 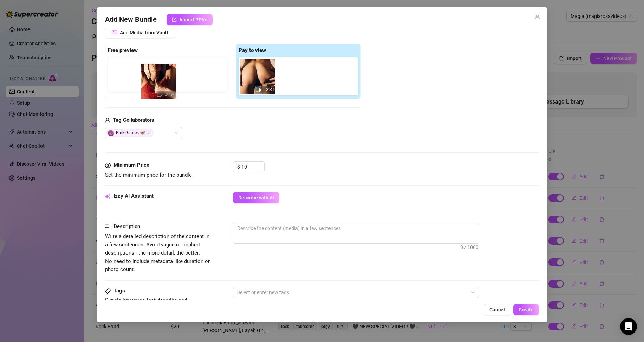 I want to click on span: picture, so click(x=114, y=32).